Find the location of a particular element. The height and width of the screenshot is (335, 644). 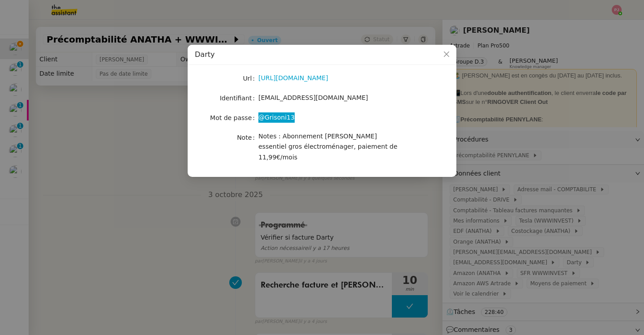

label: Note is located at coordinates (248, 138).